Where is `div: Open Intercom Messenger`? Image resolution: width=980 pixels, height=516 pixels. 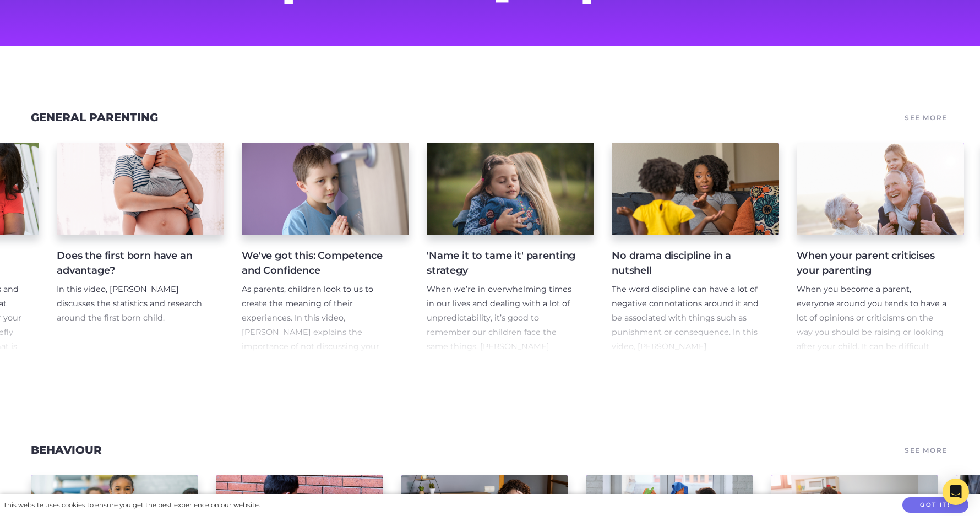 div: Open Intercom Messenger is located at coordinates (956, 492).